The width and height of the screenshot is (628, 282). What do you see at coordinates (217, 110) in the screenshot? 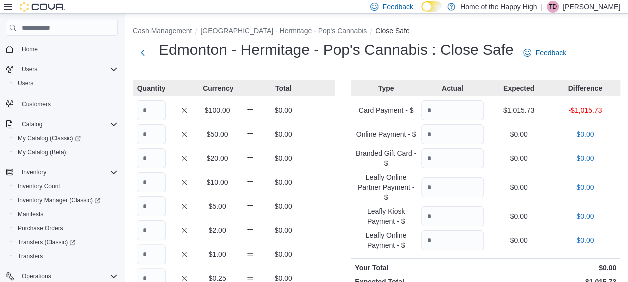
I see `p: $100.00` at bounding box center [217, 110].